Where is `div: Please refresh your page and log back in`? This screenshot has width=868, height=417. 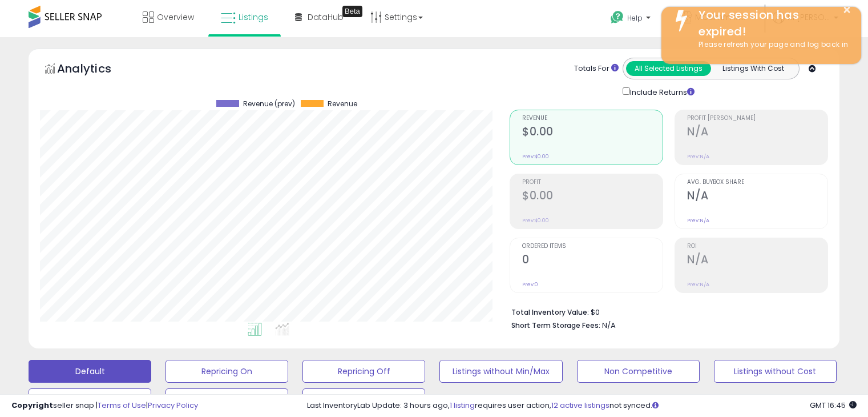 div: Please refresh your page and log back in is located at coordinates (771, 44).